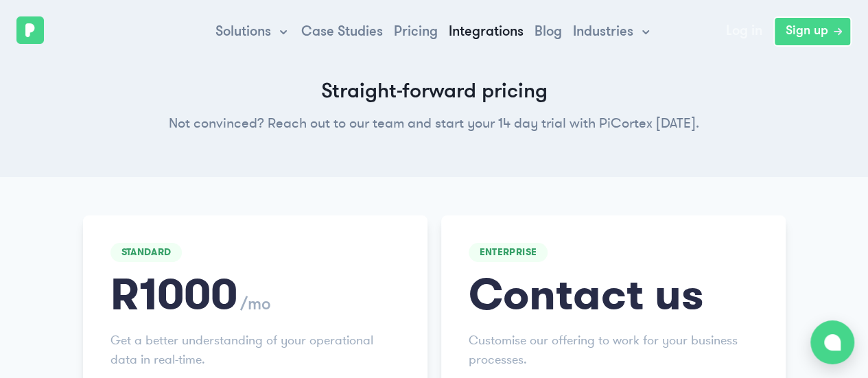 The width and height of the screenshot is (868, 378). I want to click on span: Sign up, so click(807, 31).